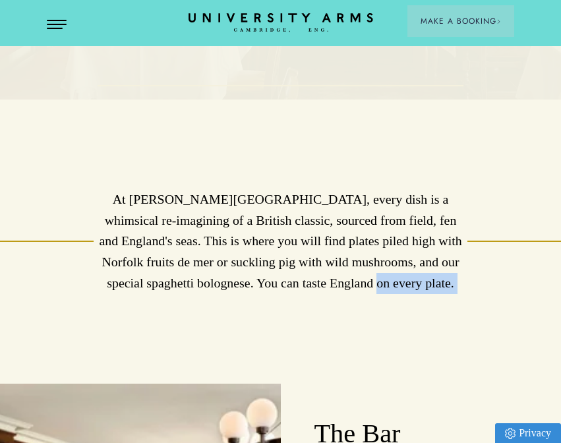 The width and height of the screenshot is (561, 443). I want to click on img: Privacy, so click(510, 433).